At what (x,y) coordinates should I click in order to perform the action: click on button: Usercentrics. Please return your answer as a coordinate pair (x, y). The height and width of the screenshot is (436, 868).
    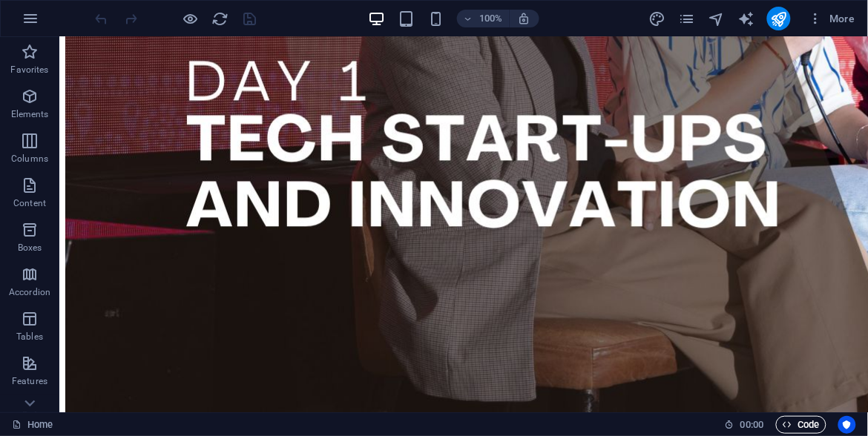
    Looking at the image, I should click on (847, 425).